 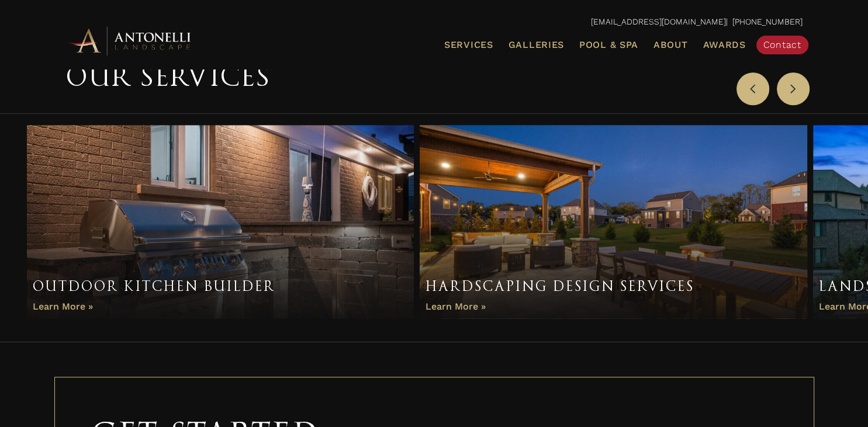 I want to click on span: Galleries, so click(x=535, y=45).